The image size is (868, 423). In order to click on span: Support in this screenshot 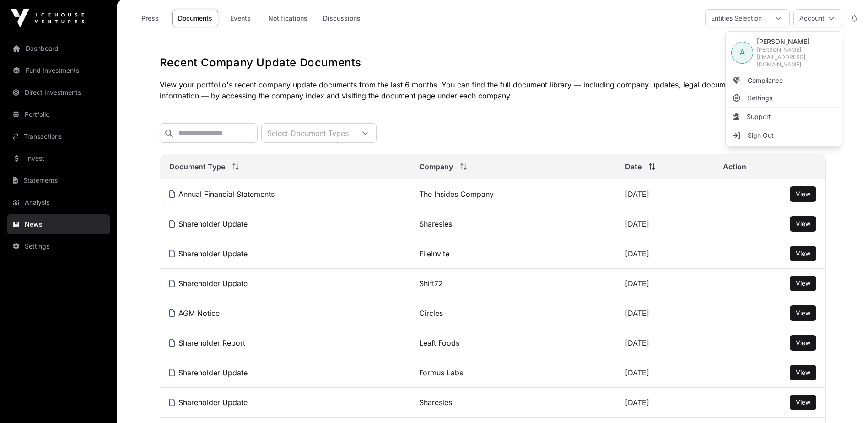, I will do `click(759, 117)`.